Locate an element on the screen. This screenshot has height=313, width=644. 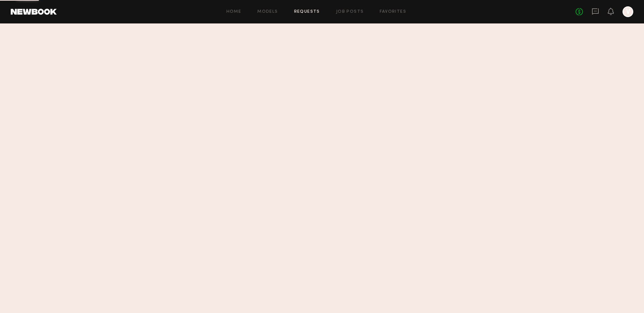
a: Favorites is located at coordinates (392, 12).